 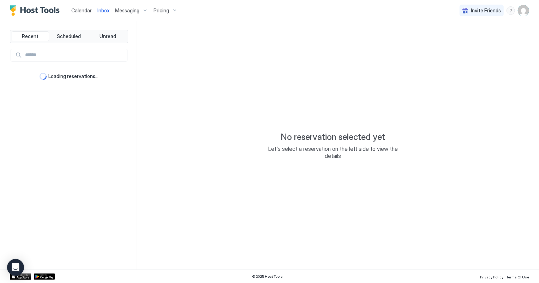 What do you see at coordinates (74, 55) in the screenshot?
I see `input: Input Field` at bounding box center [74, 55].